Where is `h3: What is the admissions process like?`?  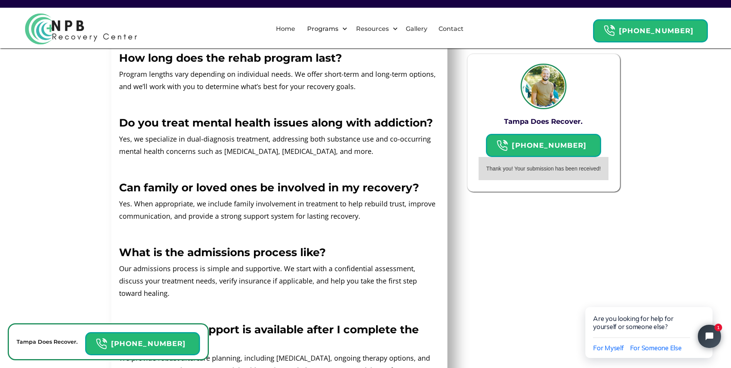 h3: What is the admissions process like? is located at coordinates (279, 252).